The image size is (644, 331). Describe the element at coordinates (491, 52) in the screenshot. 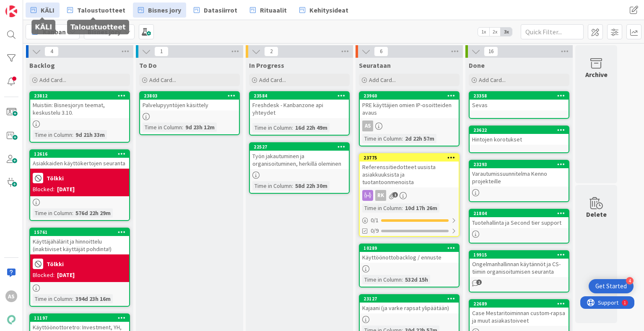

I see `span: 16` at that location.